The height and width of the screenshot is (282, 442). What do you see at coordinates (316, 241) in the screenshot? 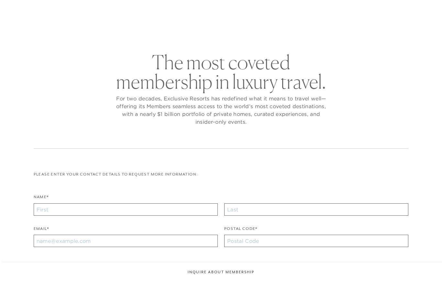
I see `input: Postal Code` at bounding box center [316, 241].